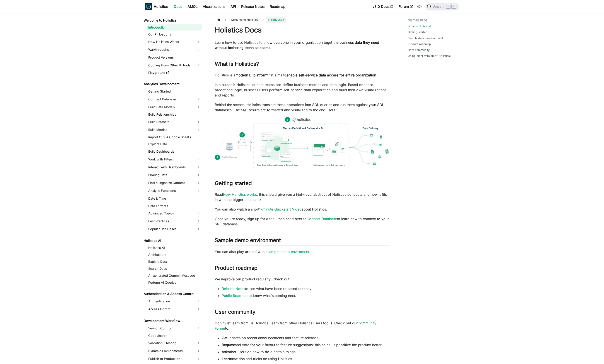  Describe the element at coordinates (302, 90) in the screenshot. I see `p: In a nutshell: Holistics let data teams pre-define business metrics and data logic. Based on thes...` at that location.